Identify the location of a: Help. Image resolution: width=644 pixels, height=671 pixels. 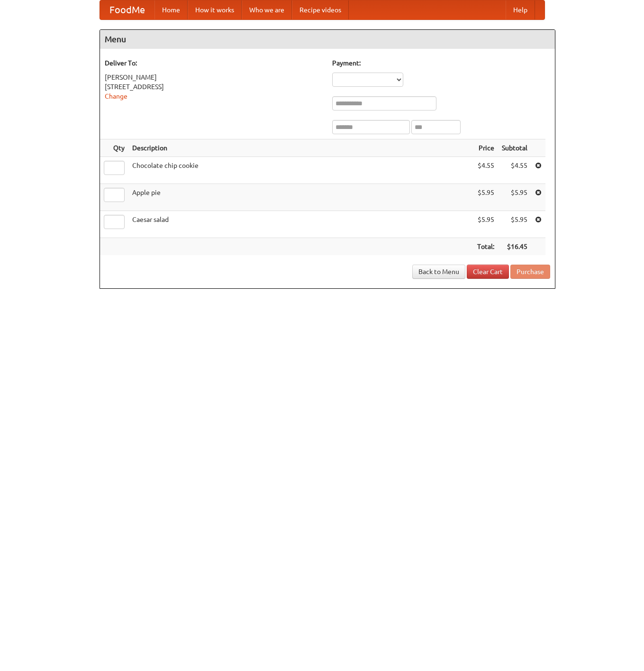
(520, 10).